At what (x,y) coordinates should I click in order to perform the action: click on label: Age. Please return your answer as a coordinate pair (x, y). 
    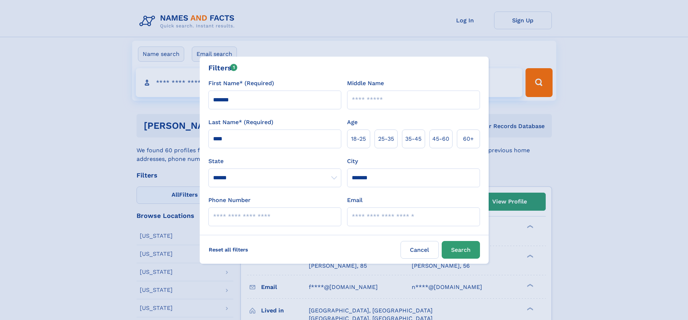
    Looking at the image, I should click on (352, 122).